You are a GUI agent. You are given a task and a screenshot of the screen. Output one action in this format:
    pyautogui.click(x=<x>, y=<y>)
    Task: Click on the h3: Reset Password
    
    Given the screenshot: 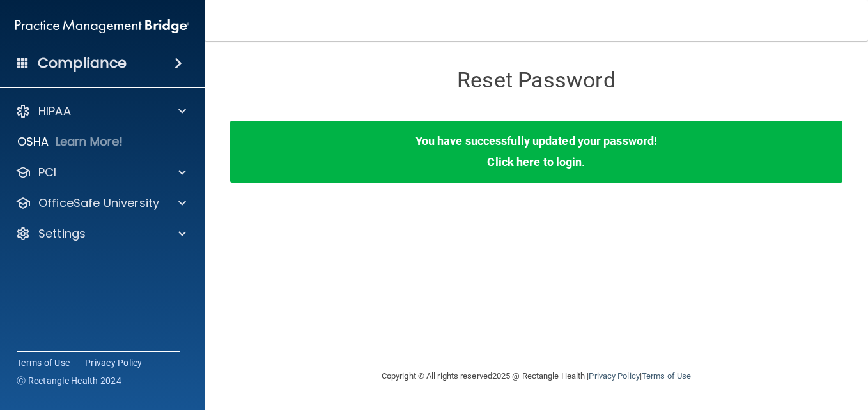 What is the action you would take?
    pyautogui.click(x=536, y=80)
    